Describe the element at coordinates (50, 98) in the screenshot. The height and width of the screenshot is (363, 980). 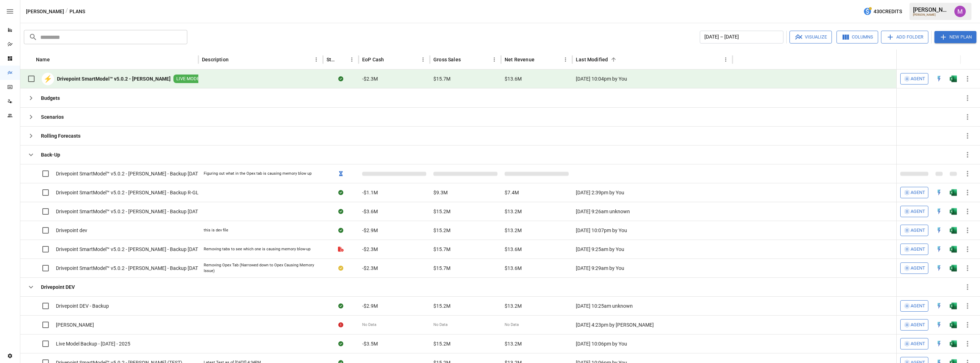
I see `b: Budgets` at that location.